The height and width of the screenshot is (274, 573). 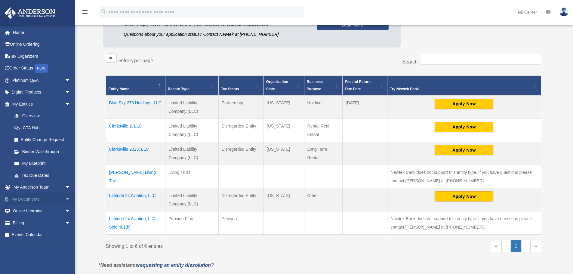 I want to click on th: Organization State: Activate to sort, so click(x=284, y=86).